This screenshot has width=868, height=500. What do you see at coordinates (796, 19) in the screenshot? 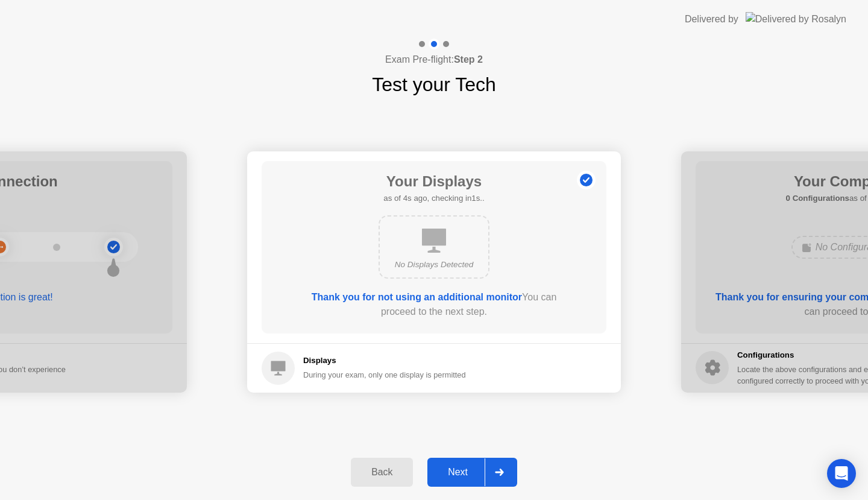
I see `img: Delivered by Rosalyn` at bounding box center [796, 19].